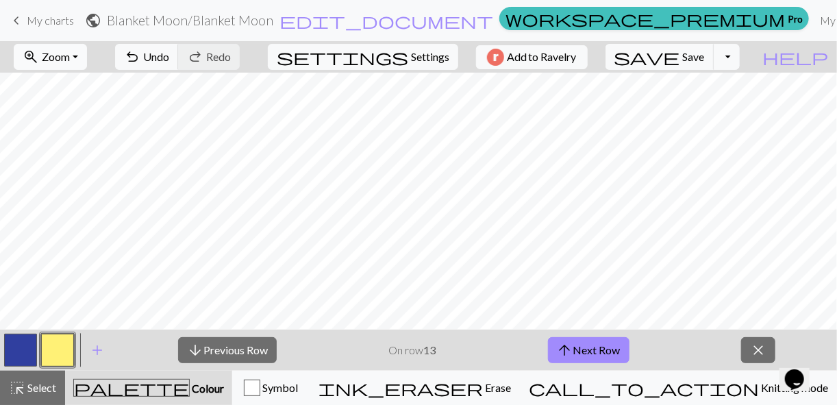 The width and height of the screenshot is (837, 405). Describe the element at coordinates (342, 57) in the screenshot. I see `span: settings` at that location.